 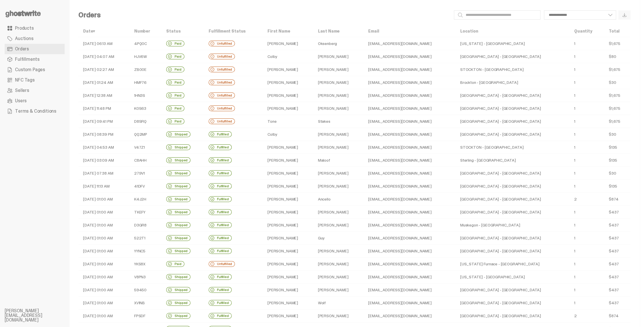 I want to click on td: K0S63, so click(x=145, y=109).